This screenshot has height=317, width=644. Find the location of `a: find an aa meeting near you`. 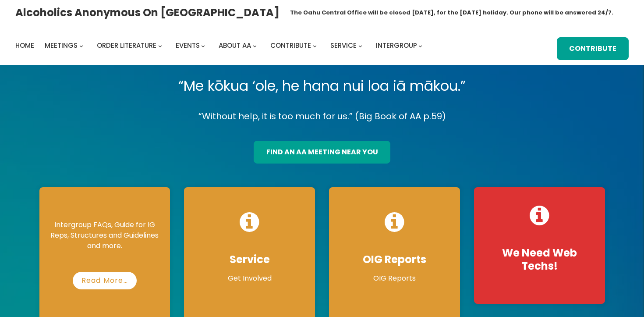

a: find an aa meeting near you is located at coordinates (321, 152).